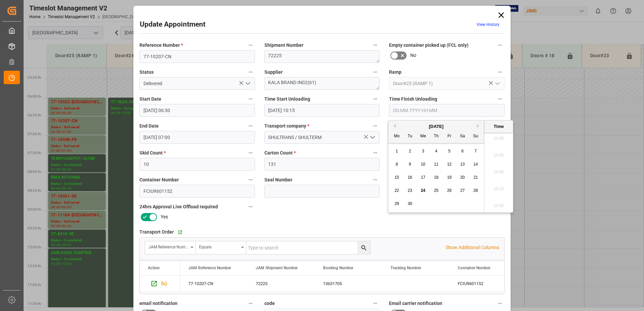 This screenshot has width=644, height=311. What do you see at coordinates (375, 153) in the screenshot?
I see `button: Carton Count *` at bounding box center [375, 153].